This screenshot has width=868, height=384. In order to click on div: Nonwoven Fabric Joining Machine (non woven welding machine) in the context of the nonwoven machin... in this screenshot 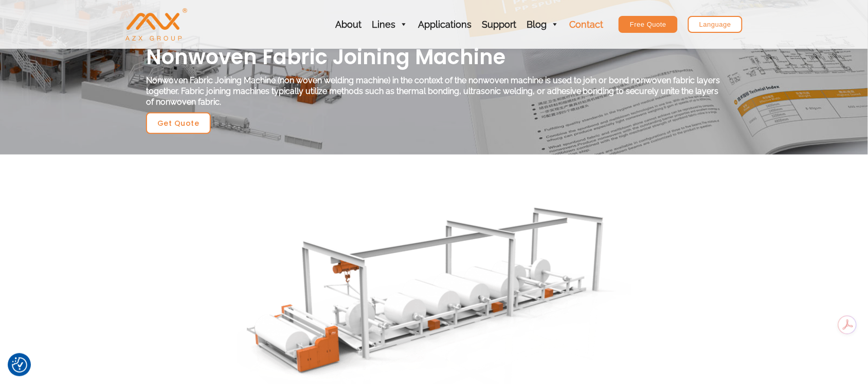, I will do `click(434, 92)`.